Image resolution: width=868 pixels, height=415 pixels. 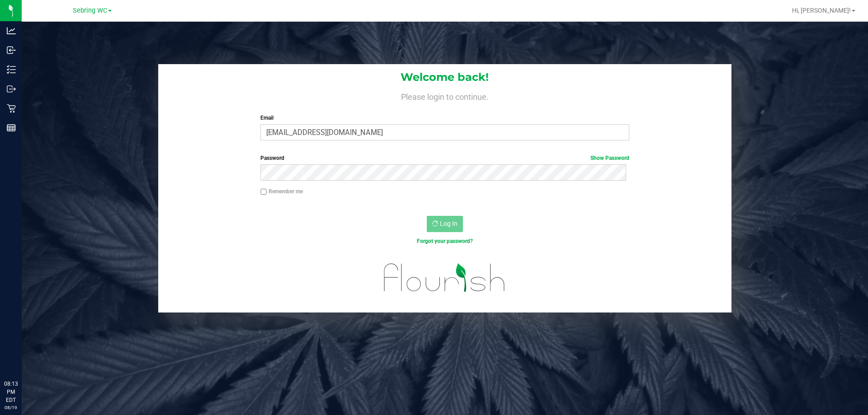 What do you see at coordinates (264, 192) in the screenshot?
I see `input: Remember me` at bounding box center [264, 192].